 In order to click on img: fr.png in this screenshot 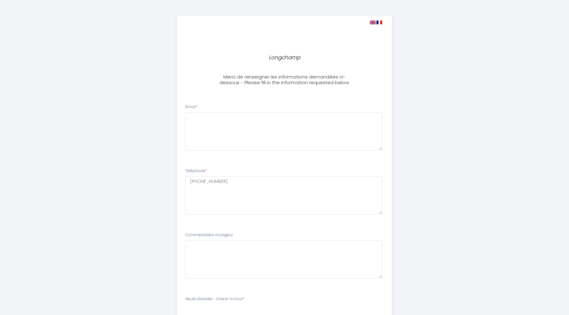, I will do `click(379, 22)`.